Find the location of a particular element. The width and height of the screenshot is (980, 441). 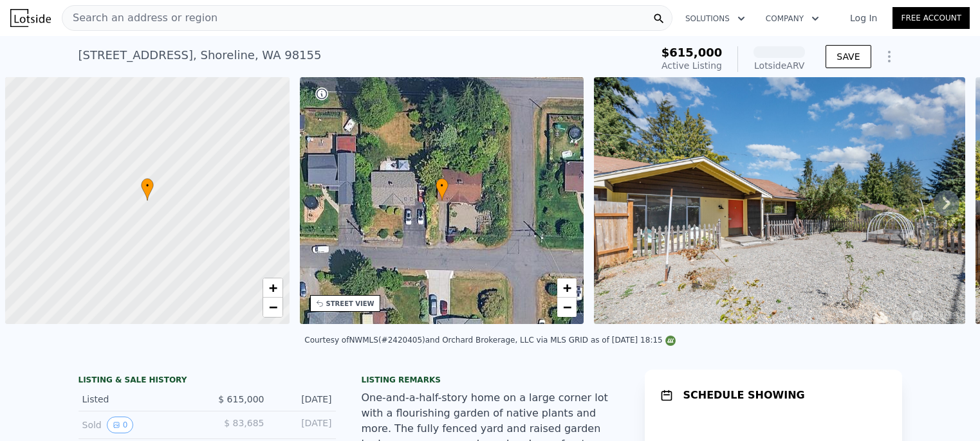

span: Search an address or region is located at coordinates (139, 18).